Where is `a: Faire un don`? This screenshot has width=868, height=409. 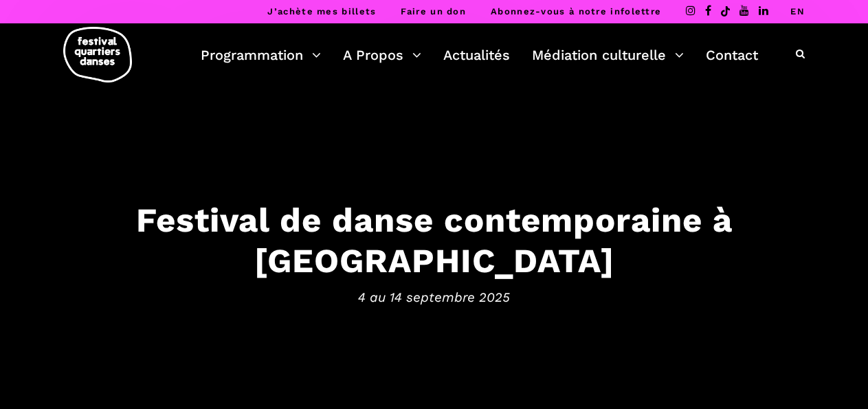
a: Faire un don is located at coordinates (433, 11).